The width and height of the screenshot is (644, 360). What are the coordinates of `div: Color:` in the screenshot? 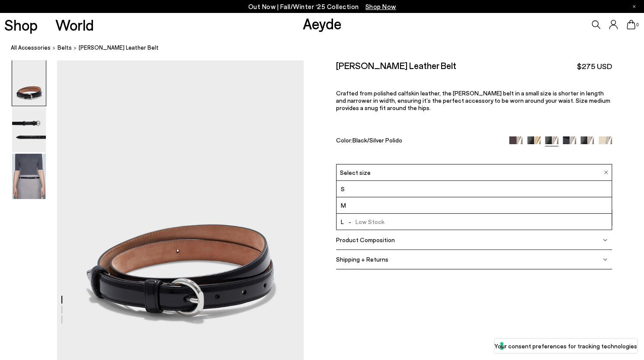 It's located at (418, 141).